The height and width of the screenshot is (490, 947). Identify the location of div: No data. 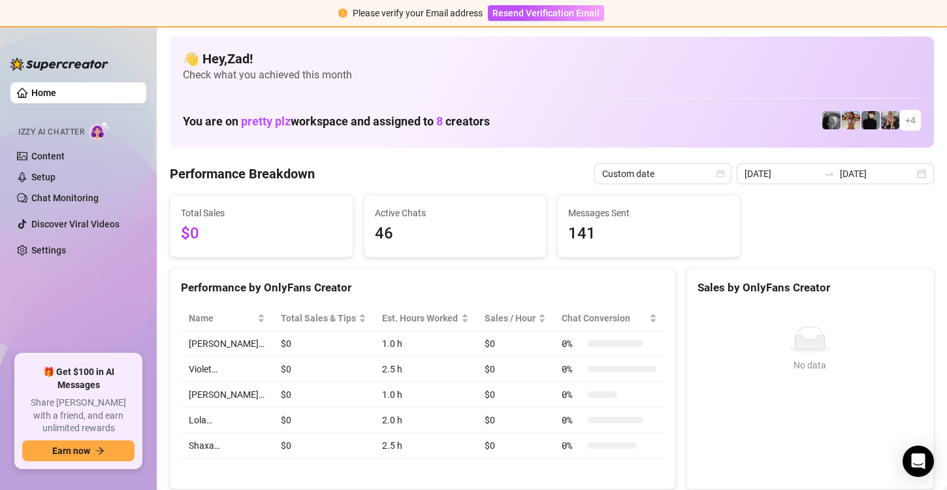
(810, 365).